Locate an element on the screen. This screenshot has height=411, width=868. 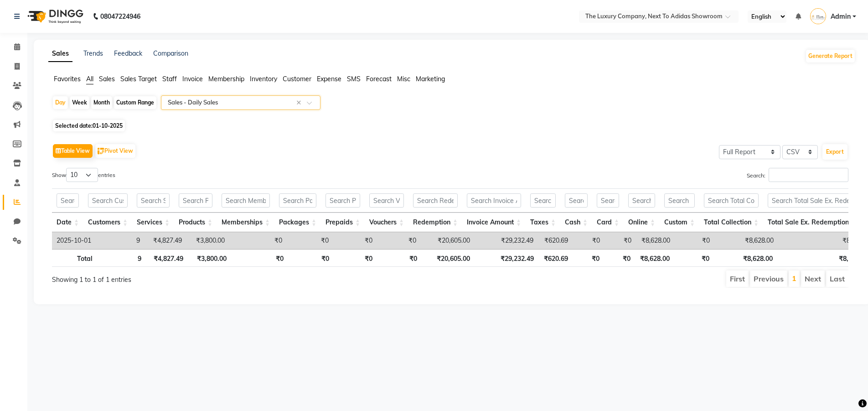
th: ₹620.69 is located at coordinates (555, 258).